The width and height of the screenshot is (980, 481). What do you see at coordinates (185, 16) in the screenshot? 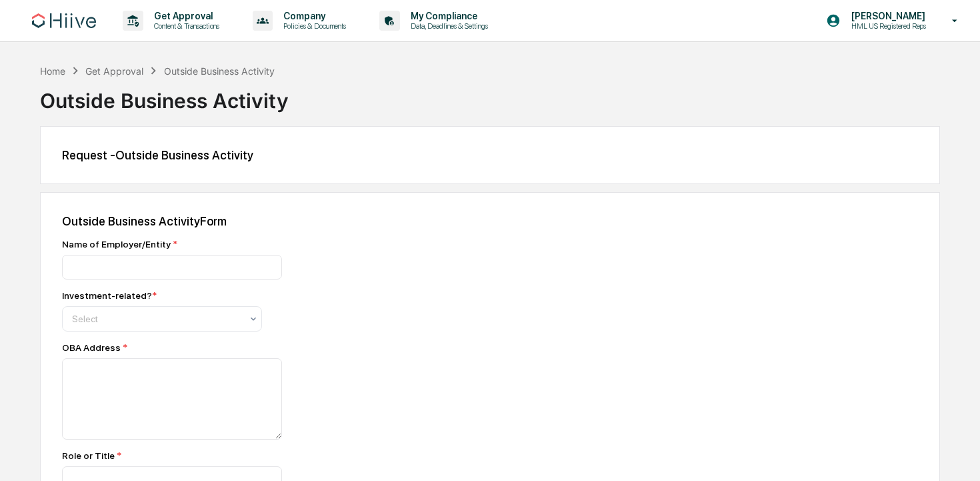
I see `p: Get Approval` at bounding box center [185, 16].